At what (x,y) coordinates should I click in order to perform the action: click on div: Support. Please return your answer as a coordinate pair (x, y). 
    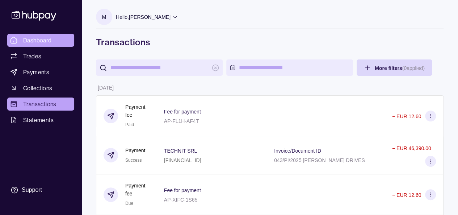
    Looking at the image, I should click on (32, 190).